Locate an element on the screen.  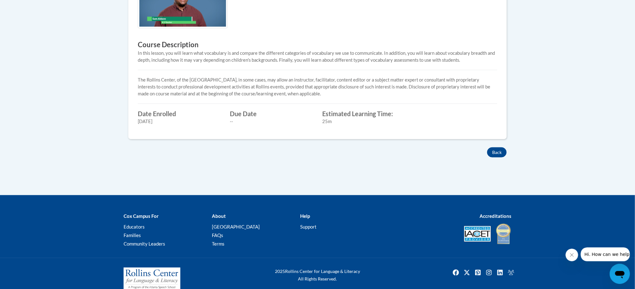
img: IDA® Accredited is located at coordinates (503, 234).